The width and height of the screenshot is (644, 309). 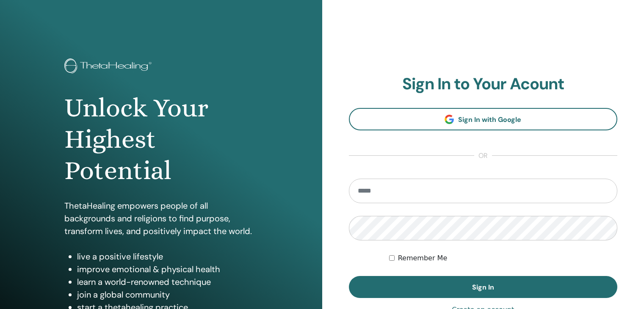 What do you see at coordinates (489, 119) in the screenshot?
I see `span: Sign In with Google` at bounding box center [489, 119].